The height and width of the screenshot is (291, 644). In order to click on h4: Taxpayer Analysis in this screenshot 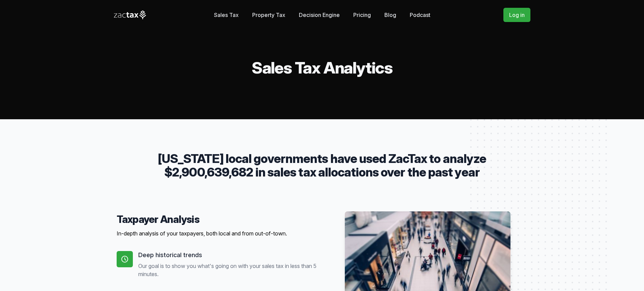, I will do `click(216, 219)`.